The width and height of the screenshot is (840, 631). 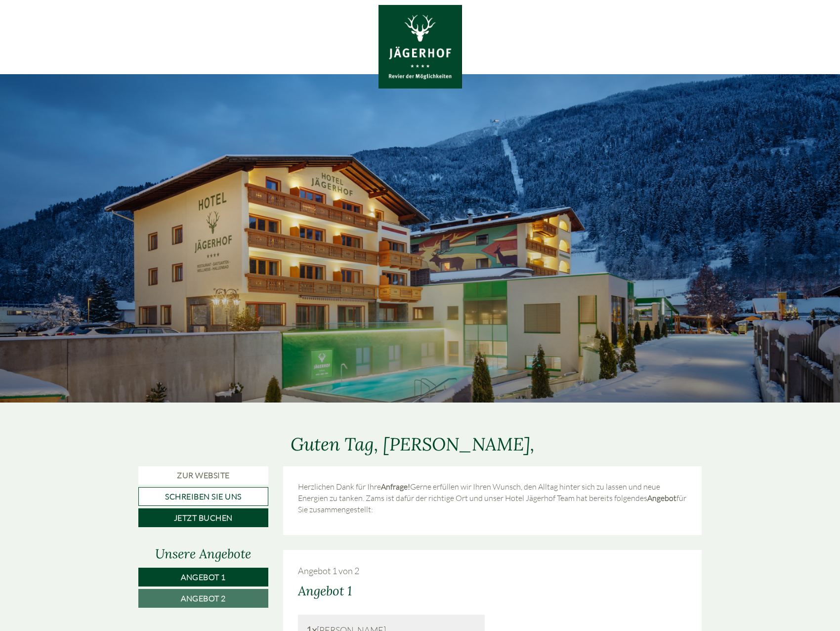 I want to click on a: Zur Website, so click(x=203, y=475).